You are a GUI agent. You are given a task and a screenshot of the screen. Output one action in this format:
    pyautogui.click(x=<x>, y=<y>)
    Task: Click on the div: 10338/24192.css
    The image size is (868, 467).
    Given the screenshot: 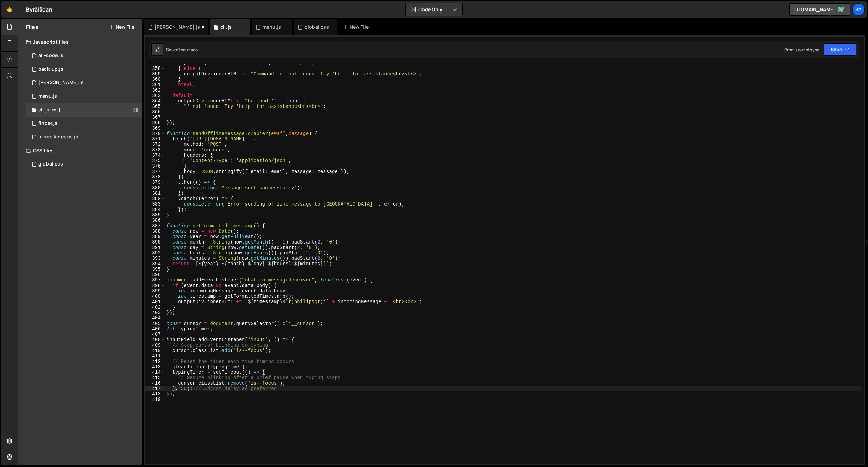 What is the action you would take?
    pyautogui.click(x=85, y=164)
    